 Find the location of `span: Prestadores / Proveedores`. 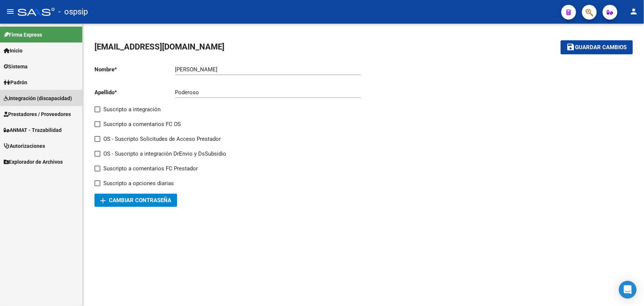

span: Prestadores / Proveedores is located at coordinates (37, 114).